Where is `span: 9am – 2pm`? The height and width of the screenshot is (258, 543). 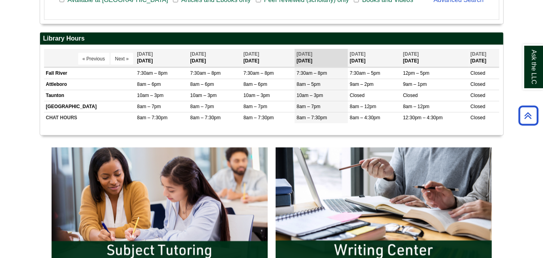 span: 9am – 2pm is located at coordinates (362, 84).